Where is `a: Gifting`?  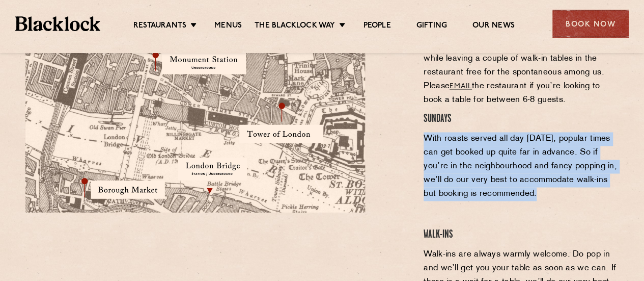
a: Gifting is located at coordinates (432, 26).